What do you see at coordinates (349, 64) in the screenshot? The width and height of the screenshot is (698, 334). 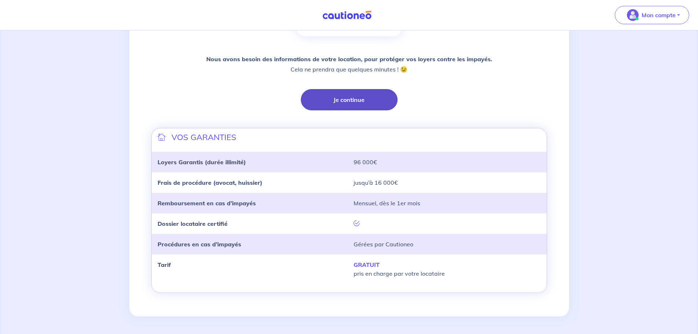 I see `p: Cela ne prendra que quelques minutes ! 😉` at bounding box center [349, 64].